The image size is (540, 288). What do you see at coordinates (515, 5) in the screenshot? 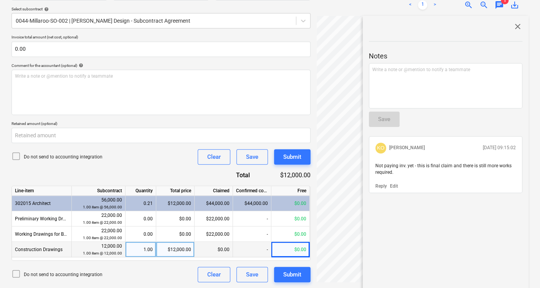
I see `span: save_alt` at bounding box center [515, 5].